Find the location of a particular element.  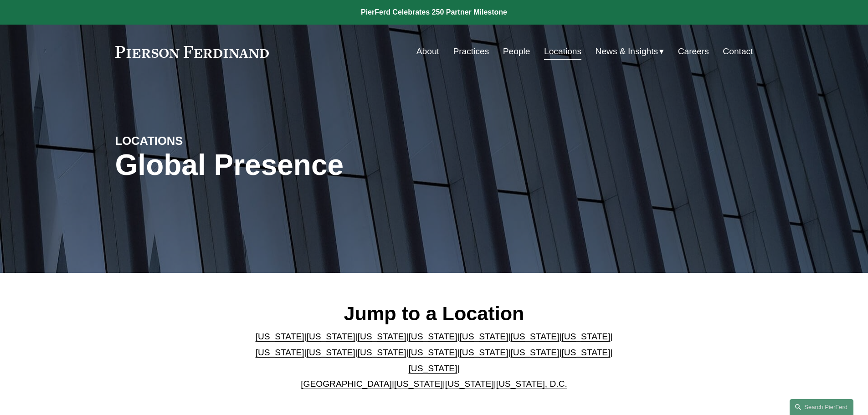

a: People is located at coordinates (517, 52).